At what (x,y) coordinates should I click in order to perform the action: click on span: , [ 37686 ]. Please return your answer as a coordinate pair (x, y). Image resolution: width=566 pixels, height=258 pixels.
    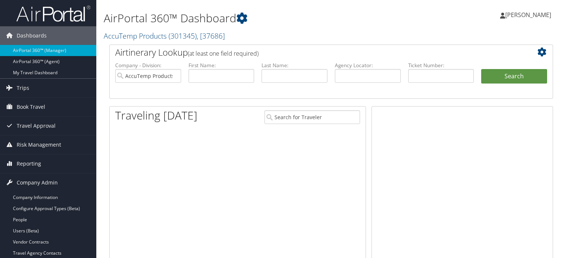
    Looking at the image, I should click on (211, 36).